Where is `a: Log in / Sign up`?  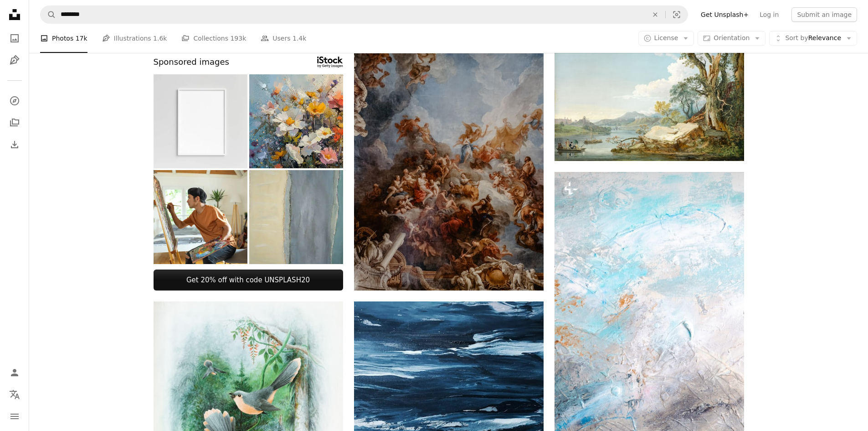
a: Log in / Sign up is located at coordinates (14, 373).